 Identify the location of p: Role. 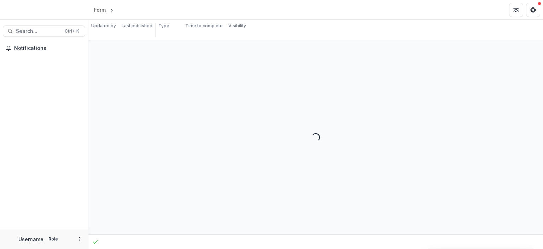
(53, 239).